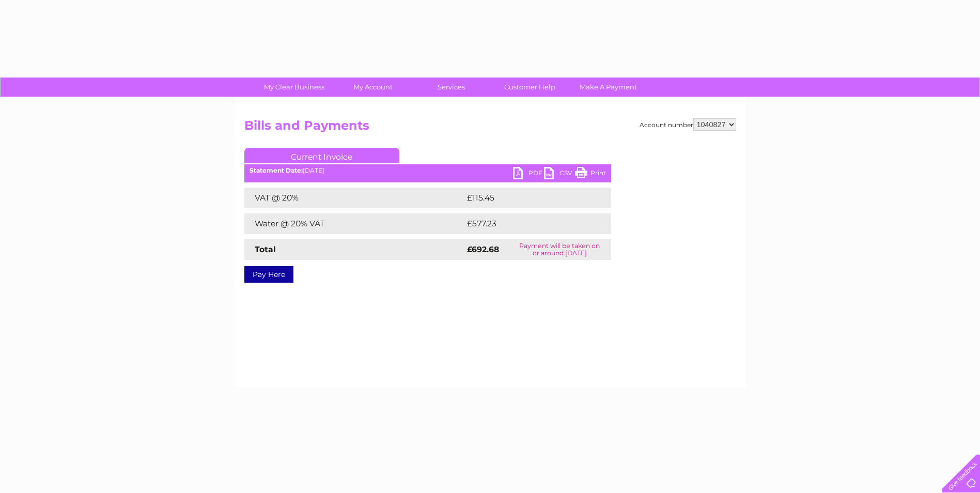 The image size is (980, 493). What do you see at coordinates (688, 125) in the screenshot?
I see `div: Account number` at bounding box center [688, 125].